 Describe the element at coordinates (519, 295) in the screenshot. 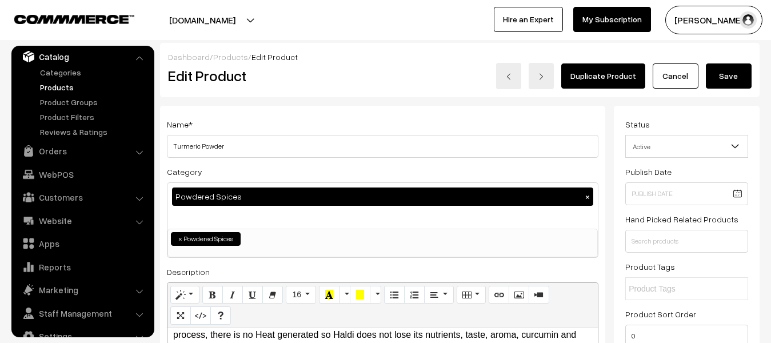

I see `button: Picture` at that location.